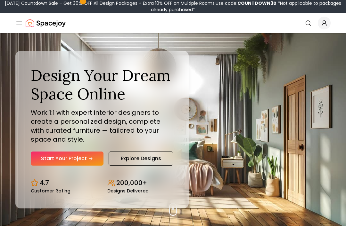 Image resolution: width=346 pixels, height=226 pixels. I want to click on p: Work 1:1 with expert interior designers to create a personalized design, complete with curated fu..., so click(102, 126).